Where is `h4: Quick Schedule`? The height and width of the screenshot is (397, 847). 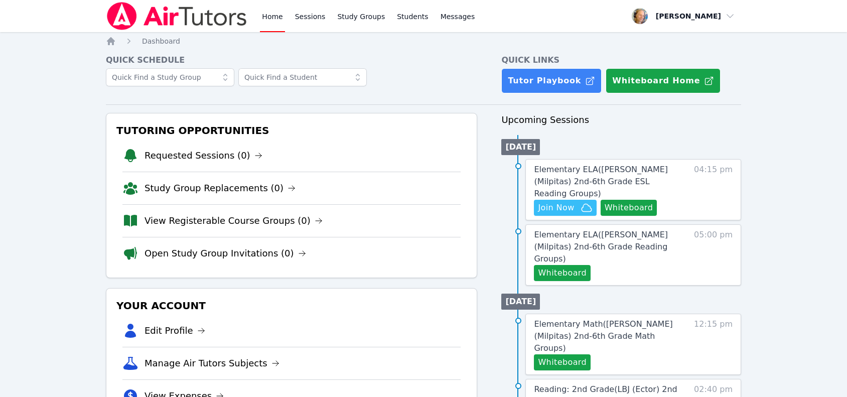 h4: Quick Schedule is located at coordinates (291, 60).